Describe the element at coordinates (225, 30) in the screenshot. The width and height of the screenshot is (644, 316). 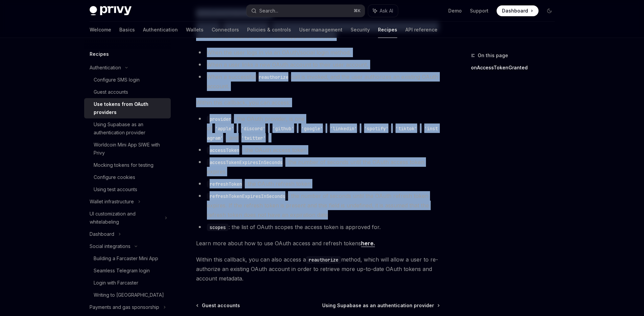
I see `a: Connectors` at that location.